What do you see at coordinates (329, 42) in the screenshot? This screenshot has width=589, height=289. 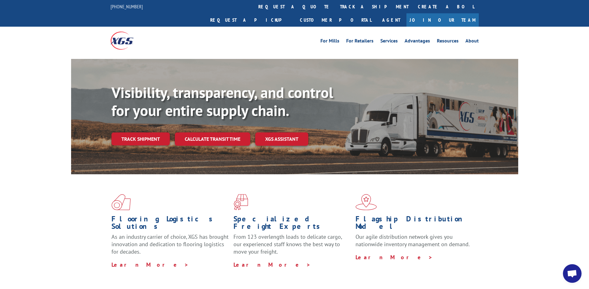 I see `a: For Mills` at bounding box center [329, 42].